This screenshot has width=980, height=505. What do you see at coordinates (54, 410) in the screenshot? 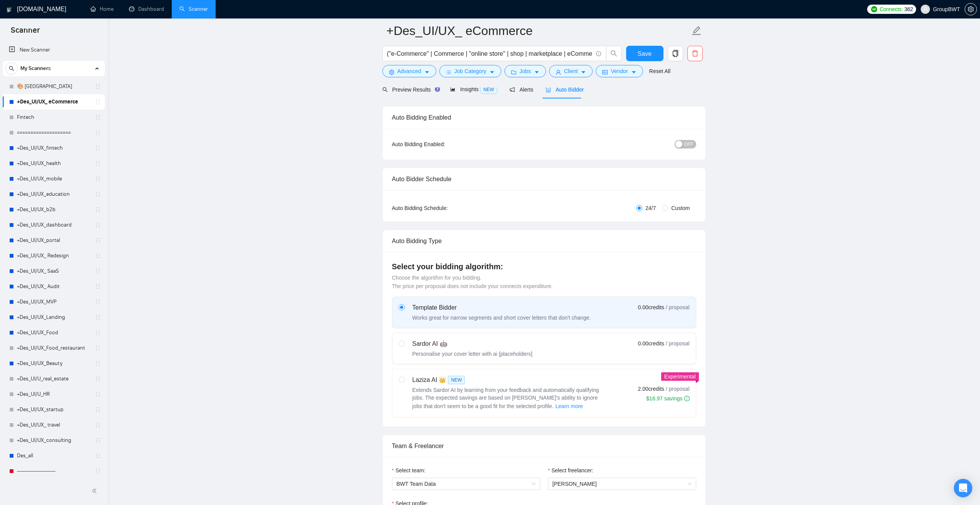
I see `a: +Des_UI/UX_startup` at bounding box center [54, 410].